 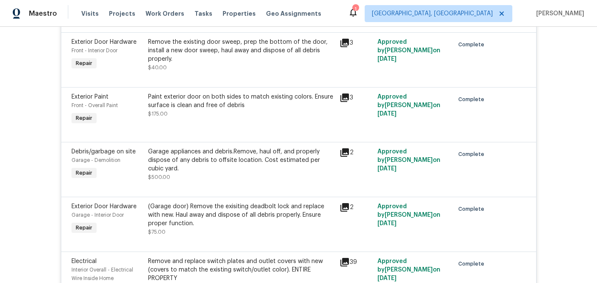 I want to click on span: Work Orders, so click(x=165, y=14).